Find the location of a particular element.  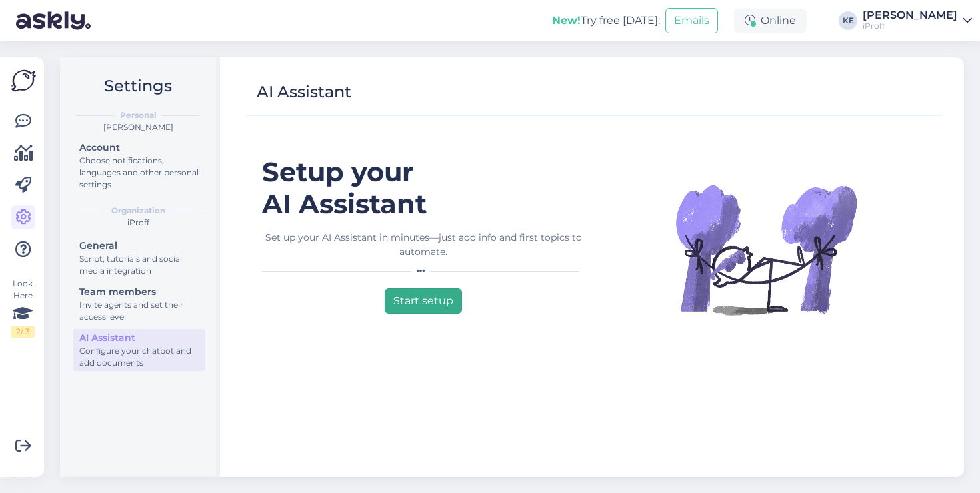

a: AccountChoose notifications, languages and other personal settings is located at coordinates (139, 165).